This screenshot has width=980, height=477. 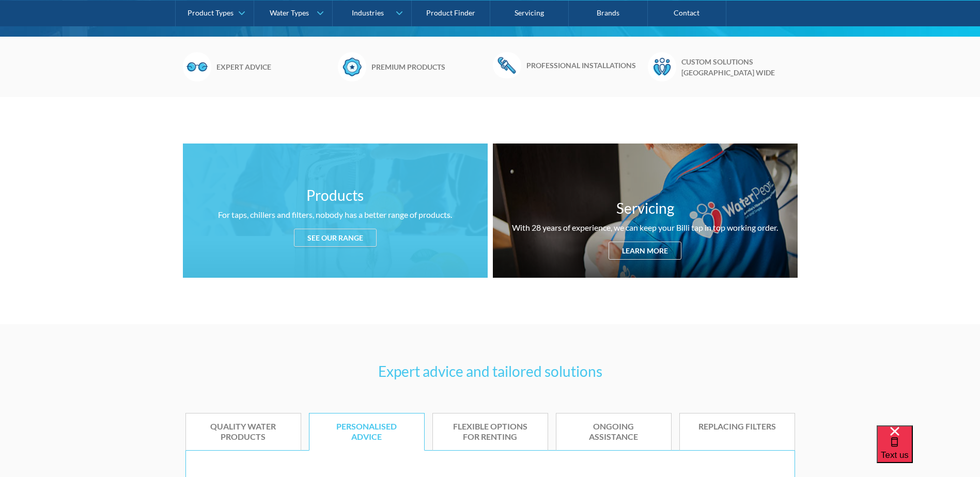 I want to click on div: Personalised advice, so click(x=367, y=432).